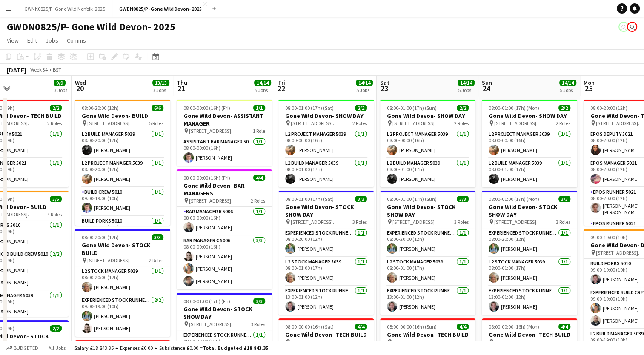  What do you see at coordinates (588, 88) in the screenshot?
I see `span: 25` at bounding box center [588, 88].